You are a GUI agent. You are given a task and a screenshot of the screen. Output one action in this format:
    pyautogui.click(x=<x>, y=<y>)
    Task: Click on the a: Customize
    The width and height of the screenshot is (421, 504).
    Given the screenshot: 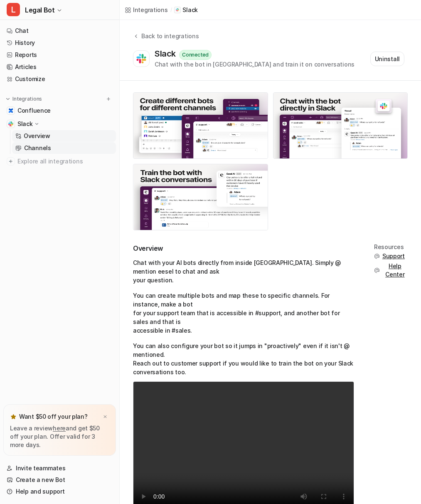 What is the action you would take?
    pyautogui.click(x=60, y=79)
    